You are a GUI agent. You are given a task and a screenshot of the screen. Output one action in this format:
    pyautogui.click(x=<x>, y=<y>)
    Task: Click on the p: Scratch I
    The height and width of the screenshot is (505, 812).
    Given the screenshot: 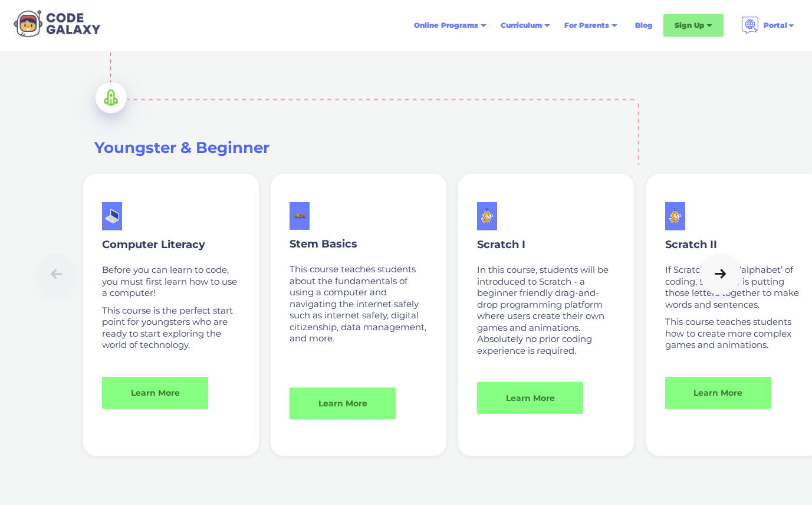 What is the action you would take?
    pyautogui.click(x=546, y=244)
    